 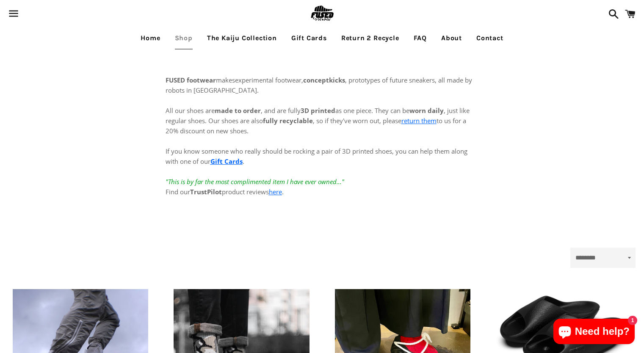 What do you see at coordinates (150, 38) in the screenshot?
I see `a: Home` at bounding box center [150, 38].